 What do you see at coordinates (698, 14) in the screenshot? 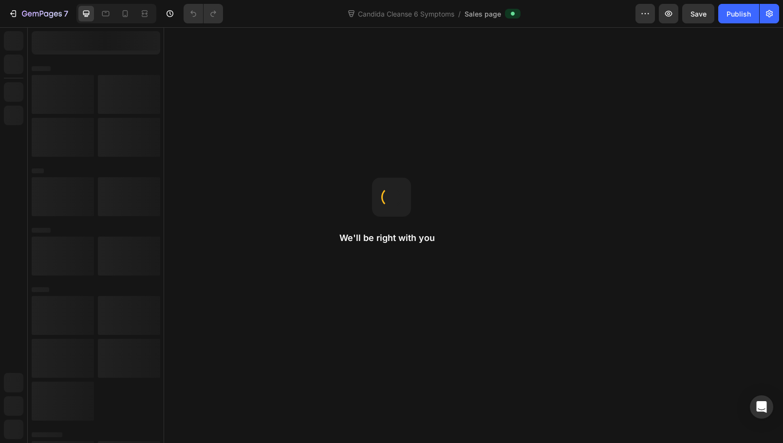
I see `span: Save` at bounding box center [698, 14].